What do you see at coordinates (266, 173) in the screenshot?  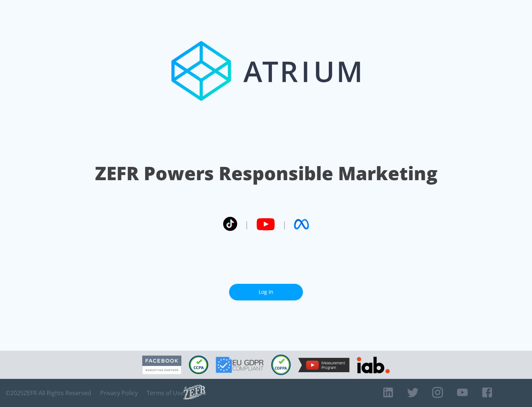 I see `h1: ZEFR Powers Responsible Marketing` at bounding box center [266, 173].